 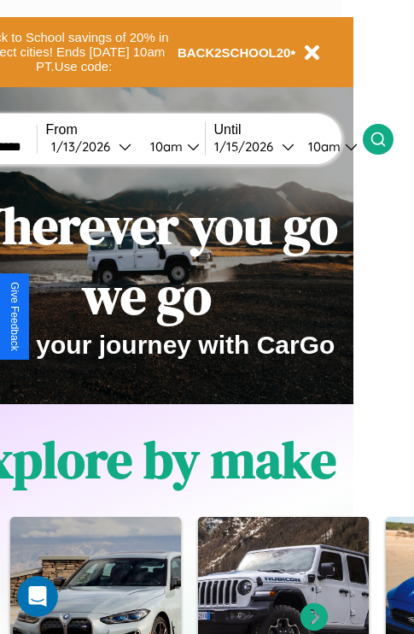 I want to click on div: 1 / 13 / 2026, so click(x=85, y=146).